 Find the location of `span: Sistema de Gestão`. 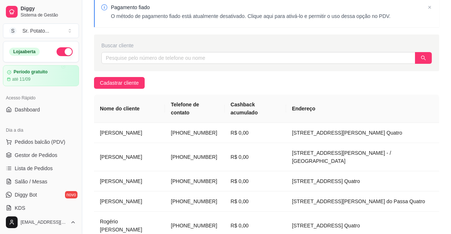

span: Sistema de Gestão is located at coordinates (48, 15).